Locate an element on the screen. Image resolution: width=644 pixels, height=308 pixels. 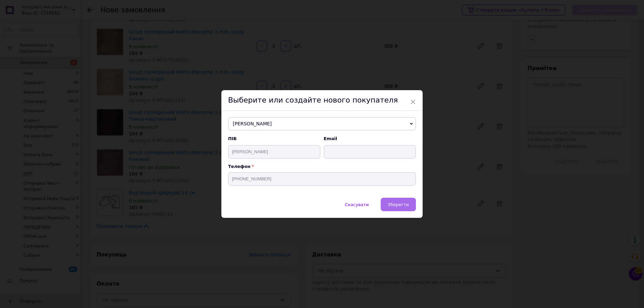
span: Email is located at coordinates (369, 139).